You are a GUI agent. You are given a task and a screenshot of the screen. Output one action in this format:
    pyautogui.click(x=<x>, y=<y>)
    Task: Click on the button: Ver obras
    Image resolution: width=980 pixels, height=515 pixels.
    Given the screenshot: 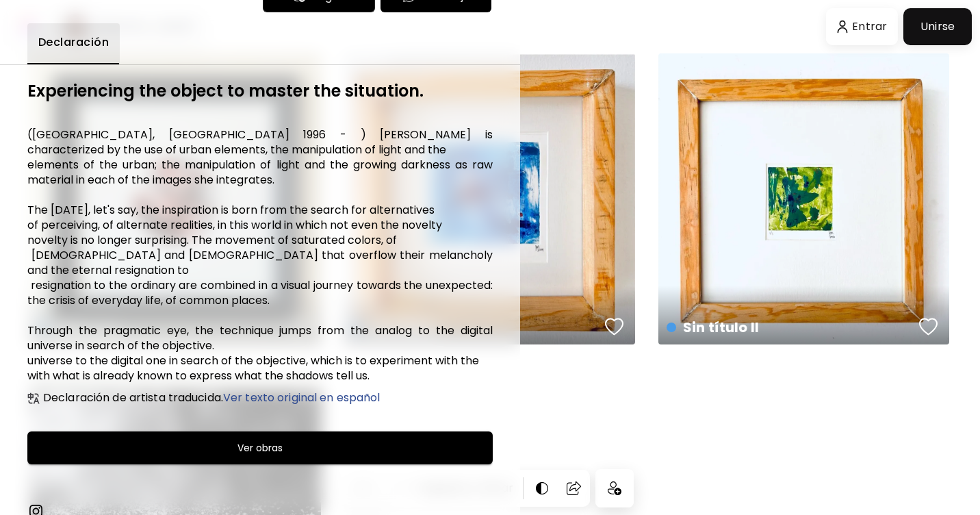 What is the action you would take?
    pyautogui.click(x=260, y=448)
    